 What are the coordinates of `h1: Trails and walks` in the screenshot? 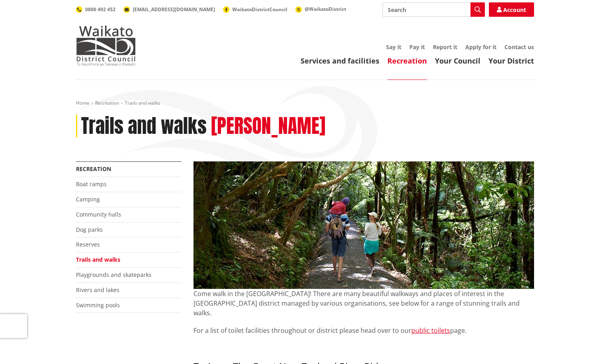 It's located at (144, 127).